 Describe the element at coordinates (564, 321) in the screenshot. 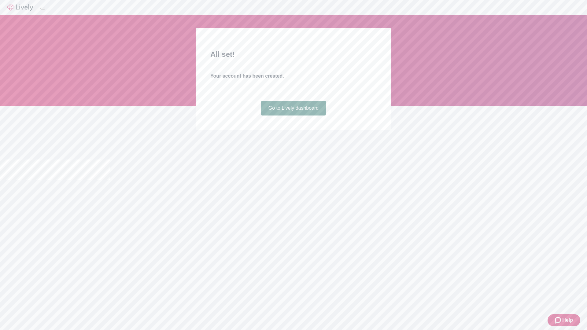

I see `button: Zendesk support iconHelp` at that location.